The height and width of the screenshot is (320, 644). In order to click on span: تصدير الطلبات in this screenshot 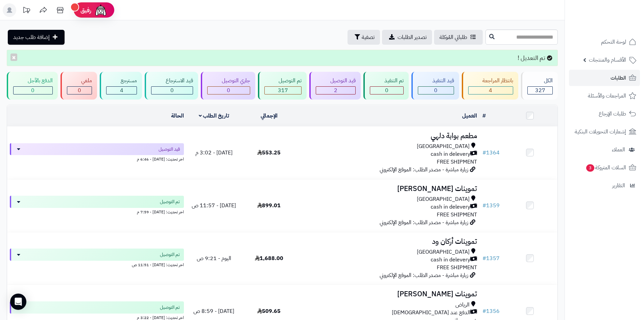, I will do `click(412, 37)`.